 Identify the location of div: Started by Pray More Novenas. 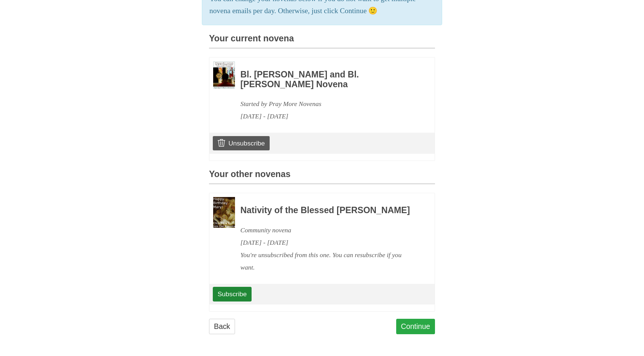
(327, 103).